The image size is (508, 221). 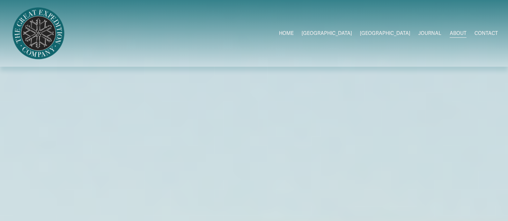 I want to click on img: Arctic Expeditions, so click(x=38, y=34).